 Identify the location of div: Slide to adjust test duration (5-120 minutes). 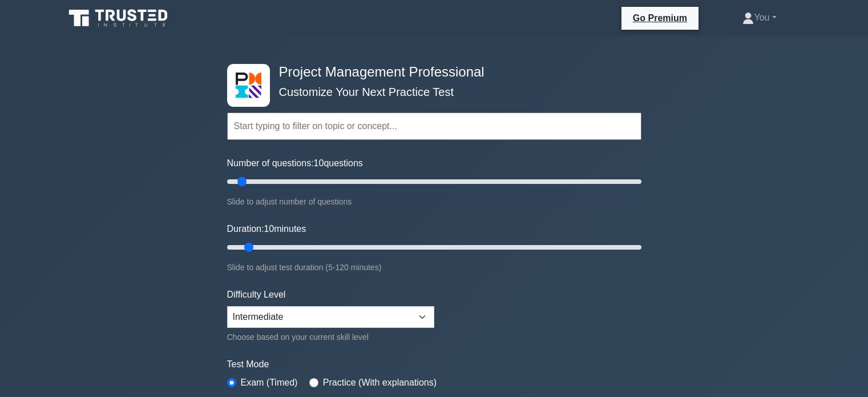
(434, 267).